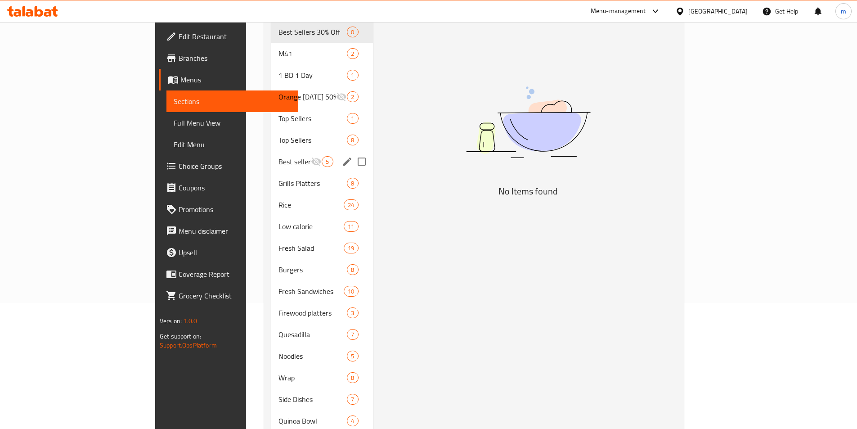 The height and width of the screenshot is (429, 857). What do you see at coordinates (313, 269) in the screenshot?
I see `span: Burgers` at bounding box center [313, 269].